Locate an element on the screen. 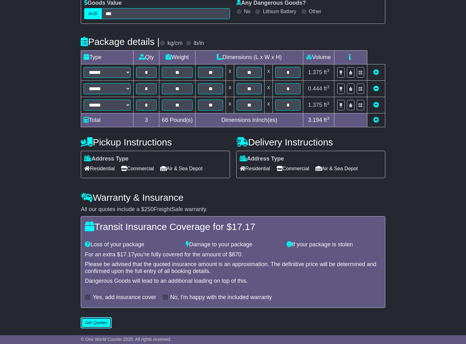  label: kg/cm is located at coordinates (175, 43).